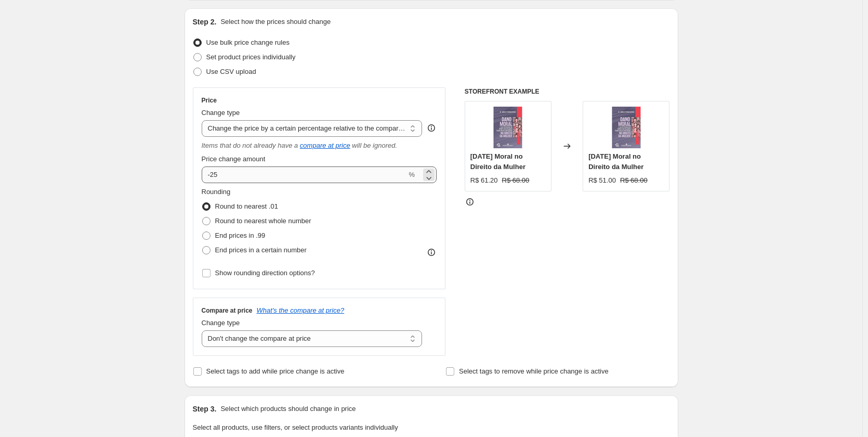 The width and height of the screenshot is (868, 437). I want to click on span: Round to nearest .01, so click(246, 206).